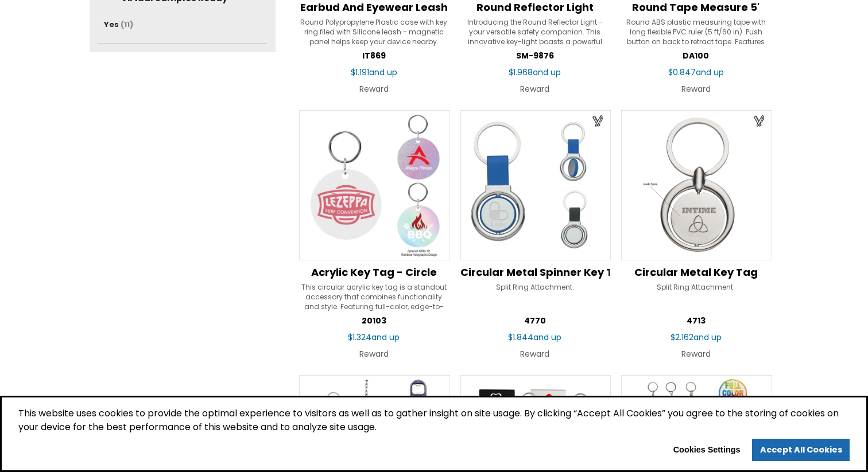  I want to click on a: allow cookies, so click(801, 450).